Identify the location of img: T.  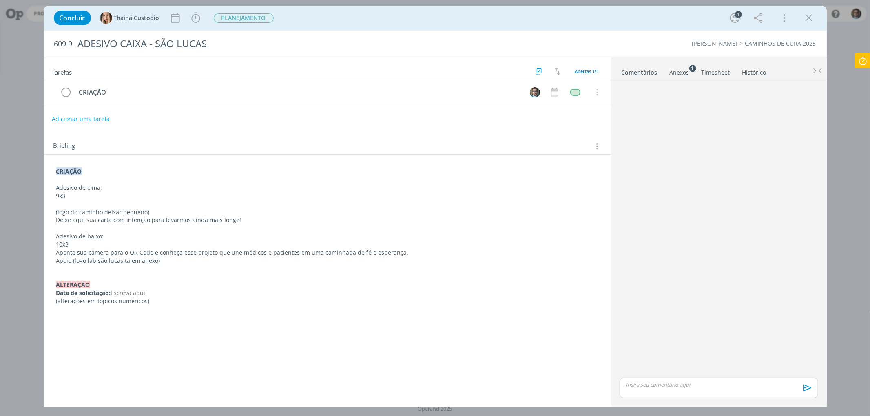
(106, 18).